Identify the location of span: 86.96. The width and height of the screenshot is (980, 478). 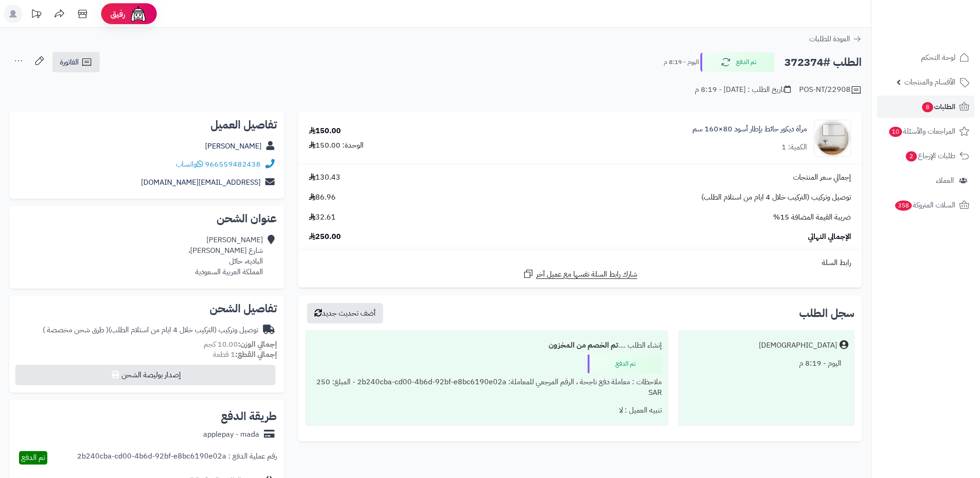
(323, 198).